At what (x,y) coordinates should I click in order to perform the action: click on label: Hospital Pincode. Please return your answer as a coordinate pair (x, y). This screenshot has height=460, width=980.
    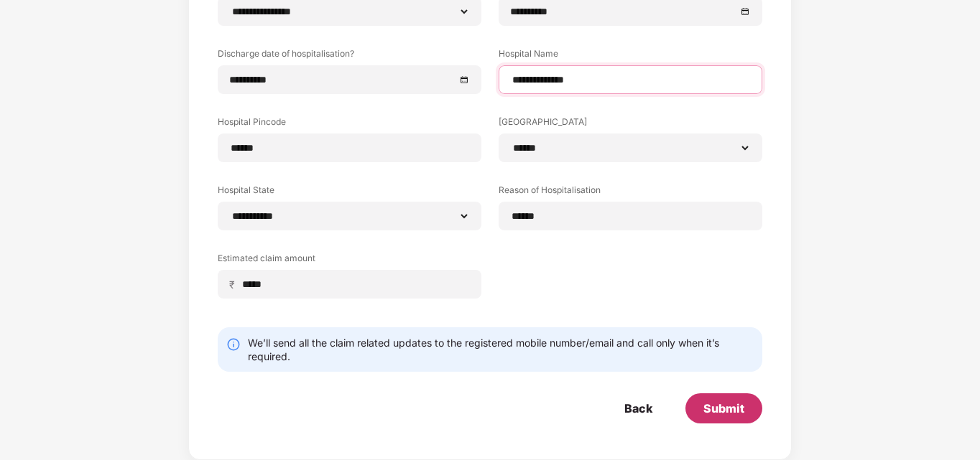
    Looking at the image, I should click on (349, 124).